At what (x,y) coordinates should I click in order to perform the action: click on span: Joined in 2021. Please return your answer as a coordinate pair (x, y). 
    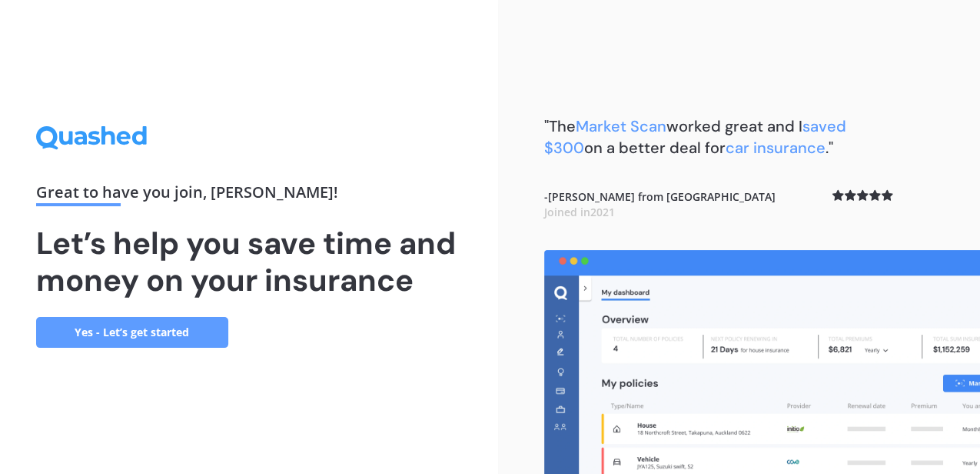
    Looking at the image, I should click on (580, 212).